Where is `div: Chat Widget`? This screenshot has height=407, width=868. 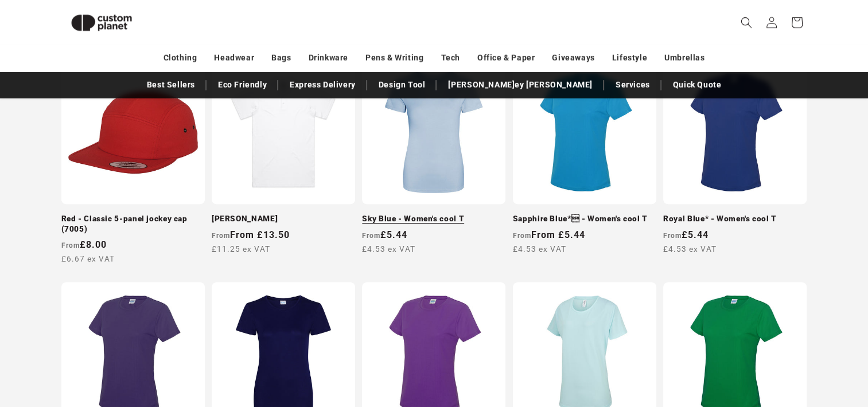
div: Chat Widget is located at coordinates (772, 344).